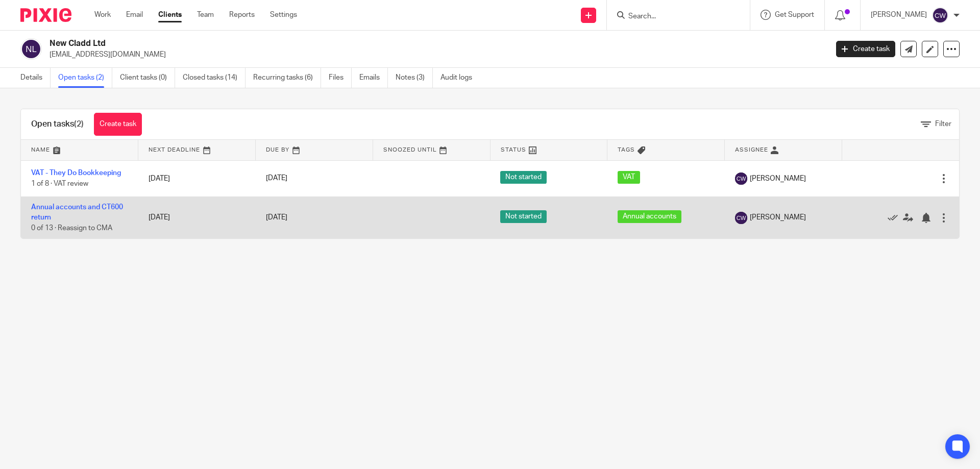  What do you see at coordinates (205, 15) in the screenshot?
I see `a: Team` at bounding box center [205, 15].